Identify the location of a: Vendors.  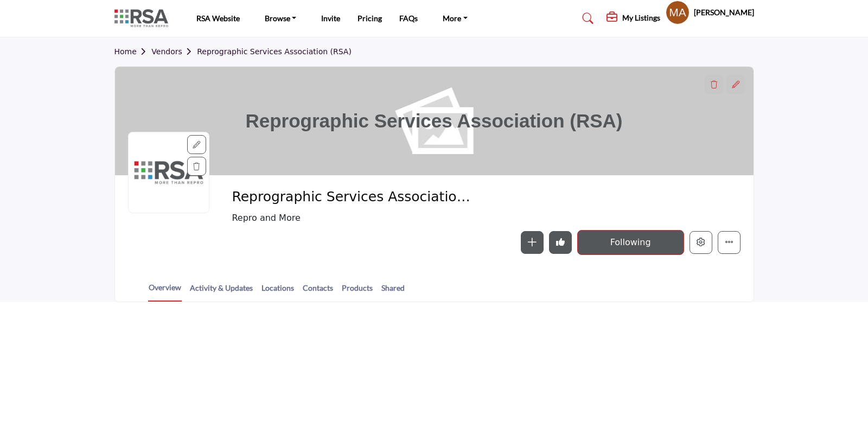
(174, 52).